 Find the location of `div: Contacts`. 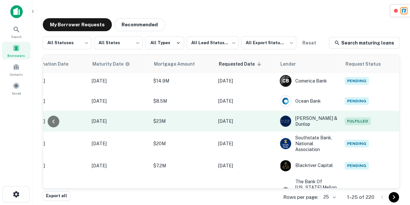

div: Contacts is located at coordinates (16, 69).